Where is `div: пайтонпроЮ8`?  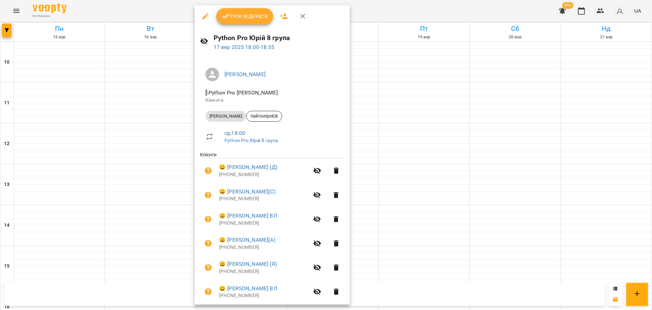 div: пайтонпроЮ8 is located at coordinates (264, 116).